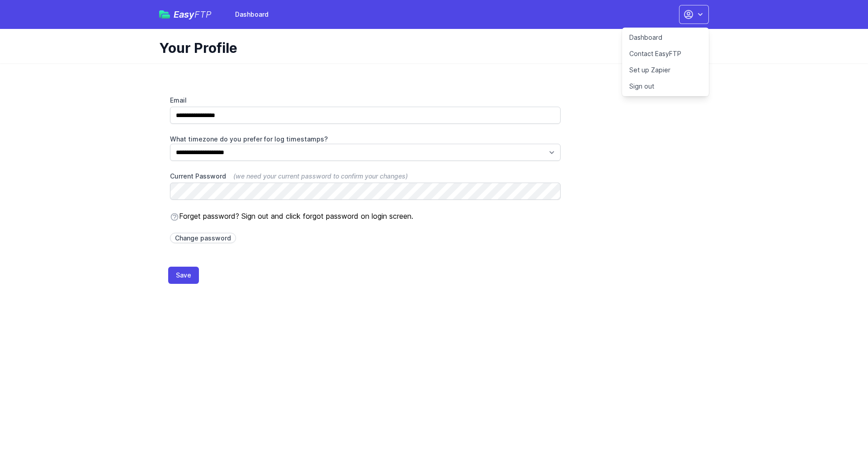  I want to click on p: Forget password? Sign out and click forgot password on login screen., so click(365, 216).